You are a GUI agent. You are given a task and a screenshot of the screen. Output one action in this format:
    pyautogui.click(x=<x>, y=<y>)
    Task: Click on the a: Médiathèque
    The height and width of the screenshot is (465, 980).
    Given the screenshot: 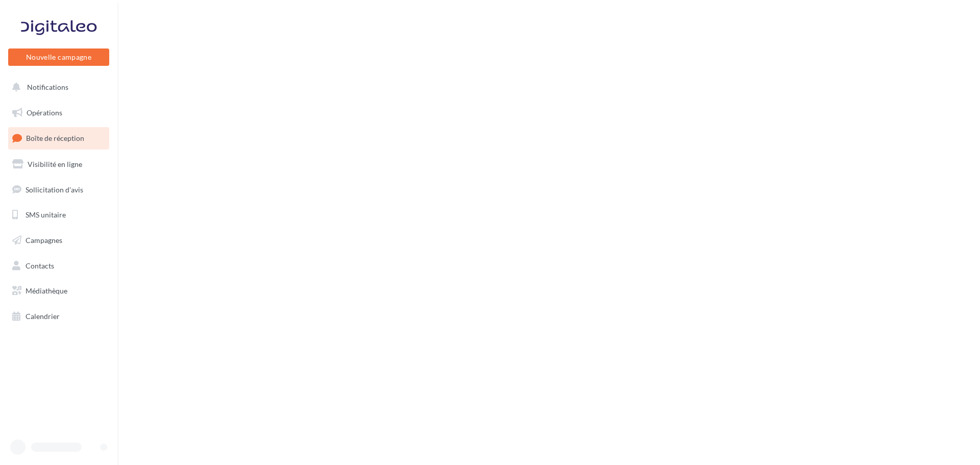 What is the action you would take?
    pyautogui.click(x=59, y=291)
    